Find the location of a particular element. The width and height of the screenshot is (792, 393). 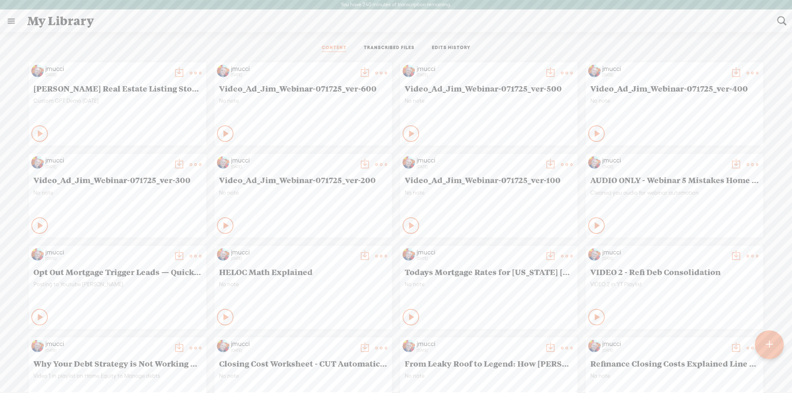

div: VIDEO 2 in YT Playlist is located at coordinates (675, 293).